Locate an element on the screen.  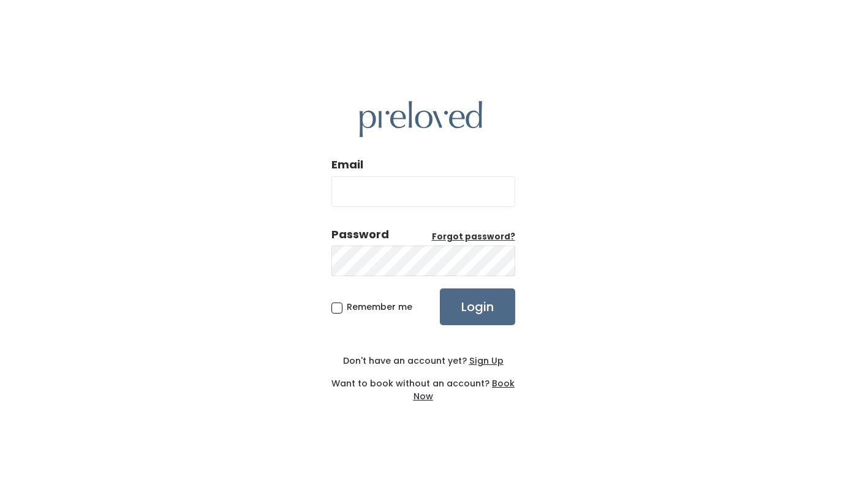
label: Email is located at coordinates (347, 164).